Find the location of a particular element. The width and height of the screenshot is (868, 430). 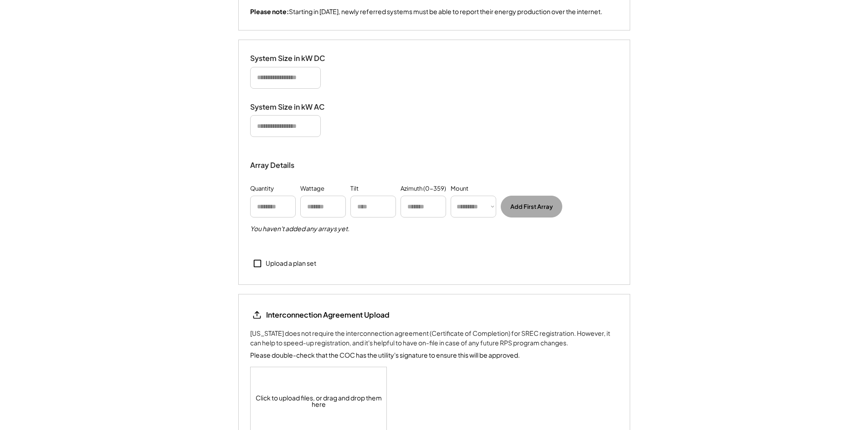

div: Interconnection Agreement Upload is located at coordinates (328, 316).